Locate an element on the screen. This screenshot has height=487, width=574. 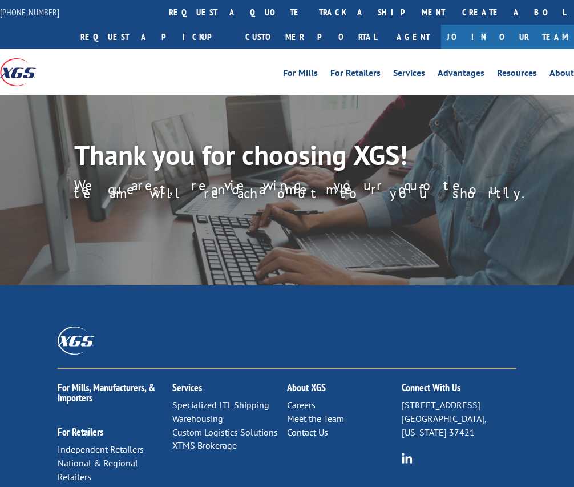
h2: Connect With Us is located at coordinates (459, 390).